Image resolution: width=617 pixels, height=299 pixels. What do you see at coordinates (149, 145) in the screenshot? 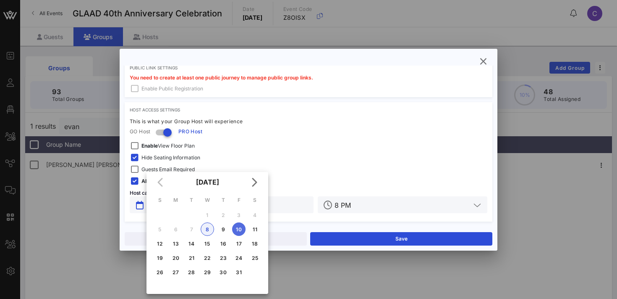
I see `strong: Enable` at bounding box center [149, 145].